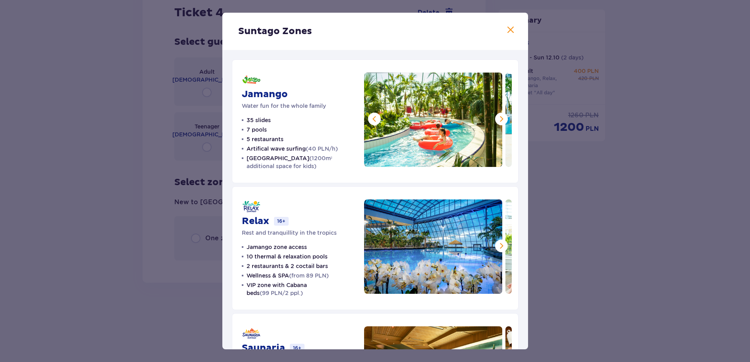  Describe the element at coordinates (277, 247) in the screenshot. I see `p: Jamango zone access` at that location.